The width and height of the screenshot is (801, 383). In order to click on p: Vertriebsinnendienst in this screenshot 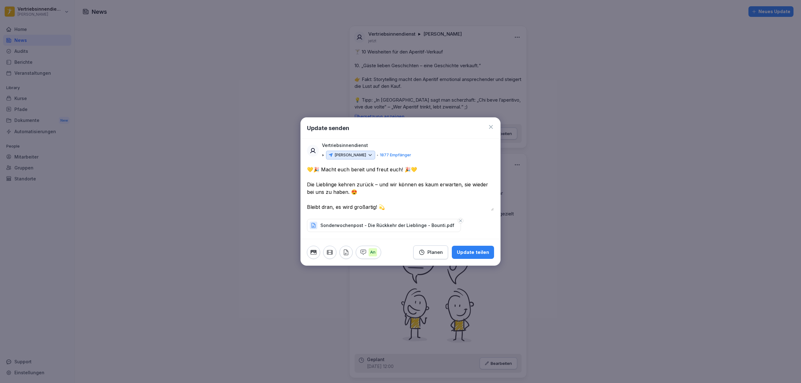, I will do `click(345, 145)`.